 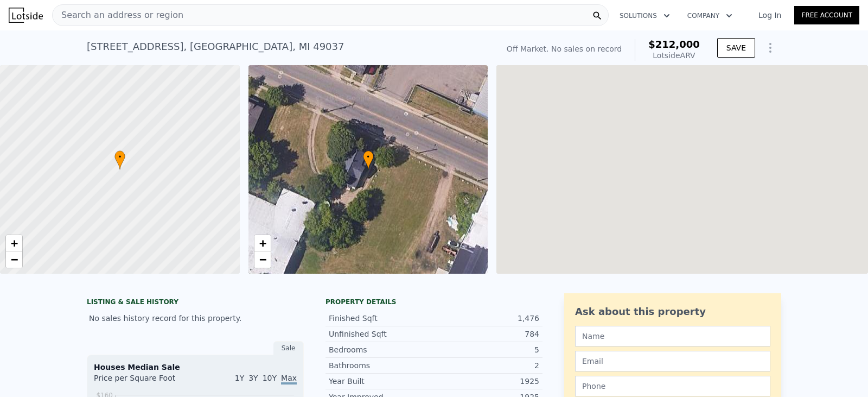 I want to click on div: 2, so click(x=487, y=365).